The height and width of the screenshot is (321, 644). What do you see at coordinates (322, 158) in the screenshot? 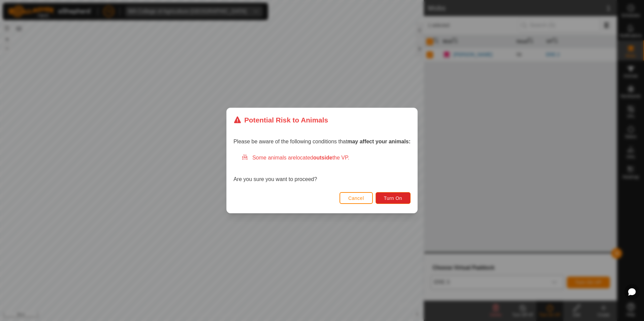
I see `span: located the VP.` at bounding box center [322, 158].